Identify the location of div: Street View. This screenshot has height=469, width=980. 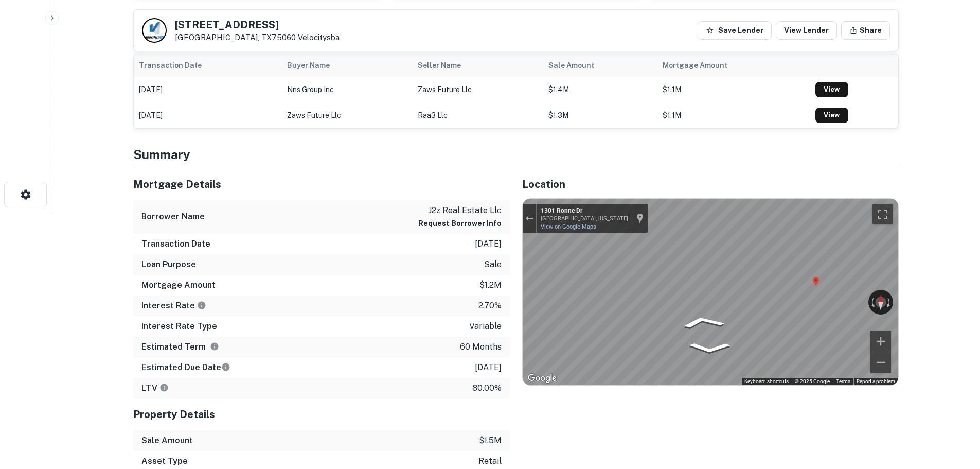
(710, 292).